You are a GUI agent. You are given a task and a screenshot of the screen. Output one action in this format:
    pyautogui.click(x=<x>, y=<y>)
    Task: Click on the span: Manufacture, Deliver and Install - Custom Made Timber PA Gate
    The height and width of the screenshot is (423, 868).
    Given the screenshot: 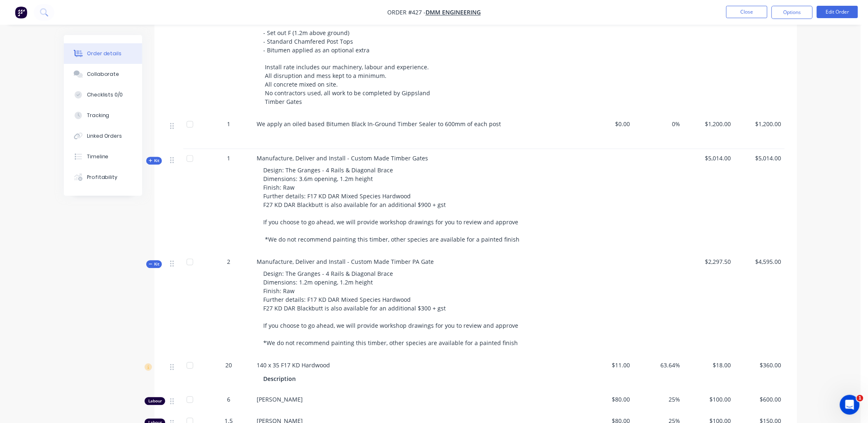 What is the action you would take?
    pyautogui.click(x=345, y=262)
    